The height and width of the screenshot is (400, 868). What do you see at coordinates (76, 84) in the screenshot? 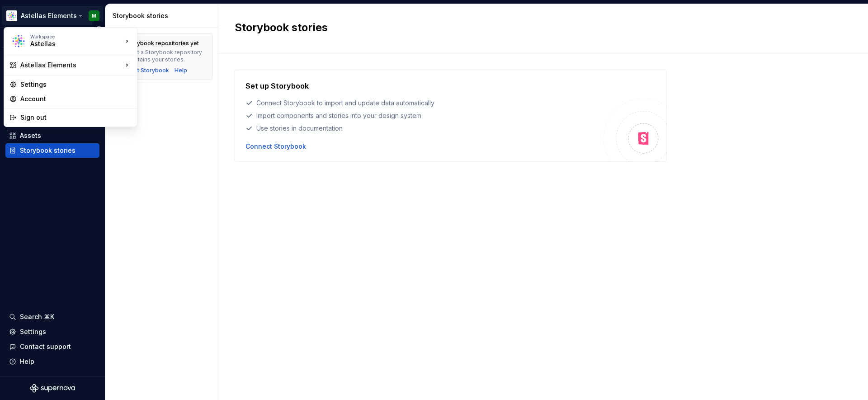
I see `div: Settings` at bounding box center [76, 84].